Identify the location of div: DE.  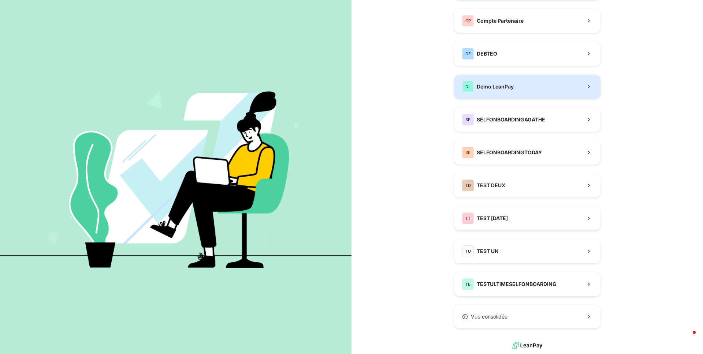
(468, 54).